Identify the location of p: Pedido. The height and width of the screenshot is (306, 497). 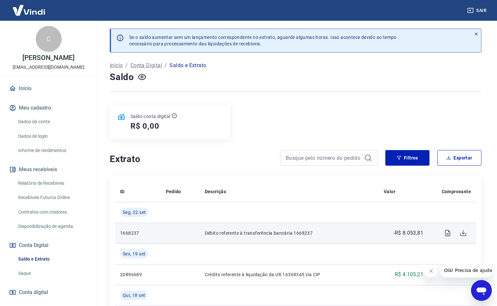
(173, 192).